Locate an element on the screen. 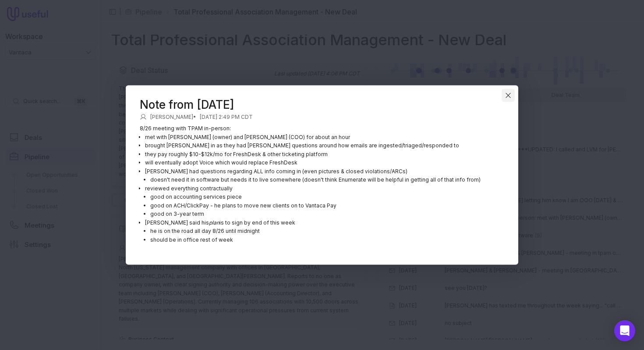 Image resolution: width=644 pixels, height=350 pixels. p: good on accounting services piece is located at coordinates (327, 197).